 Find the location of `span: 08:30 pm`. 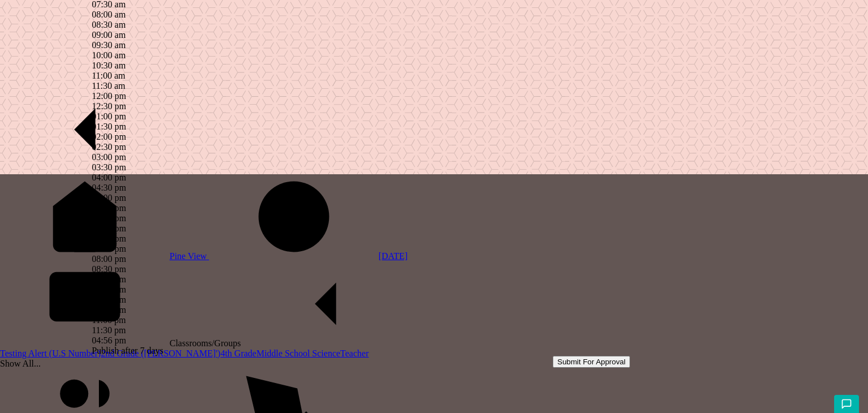

span: 08:30 pm is located at coordinates (109, 269).